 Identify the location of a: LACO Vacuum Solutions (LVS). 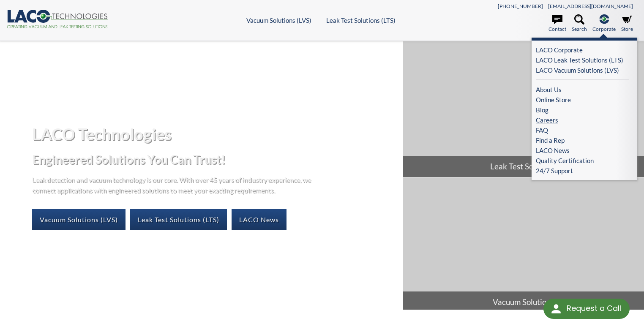
(582, 70).